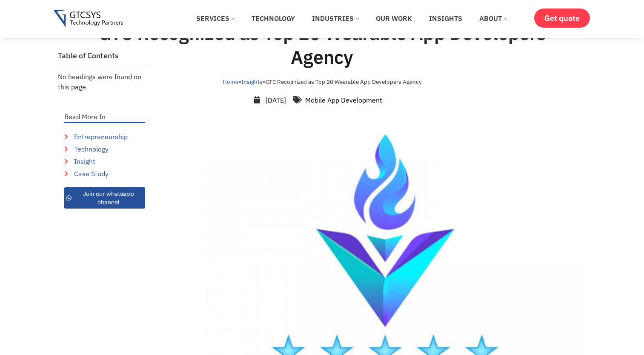  What do you see at coordinates (90, 173) in the screenshot?
I see `span: Case Study` at bounding box center [90, 173].